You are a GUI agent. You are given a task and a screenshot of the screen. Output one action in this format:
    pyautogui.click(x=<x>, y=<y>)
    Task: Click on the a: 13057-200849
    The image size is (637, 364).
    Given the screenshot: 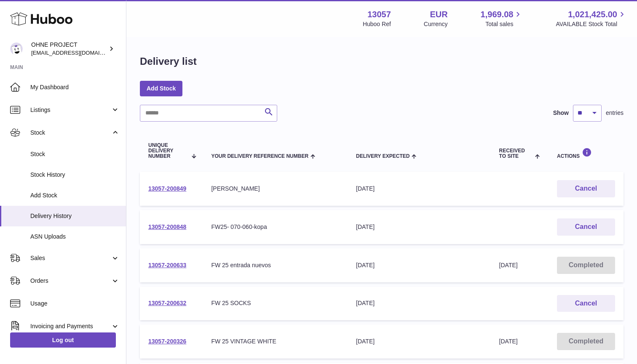 What is the action you would take?
    pyautogui.click(x=167, y=189)
    